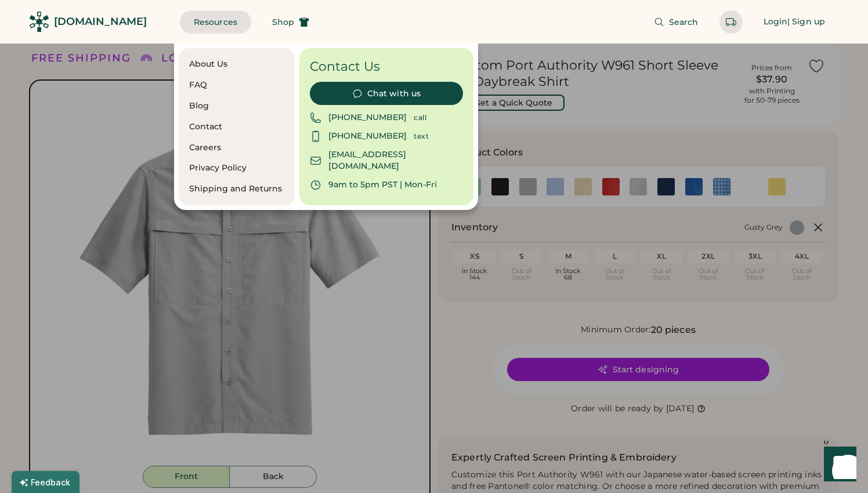 The image size is (868, 493). I want to click on div: Careers, so click(237, 148).